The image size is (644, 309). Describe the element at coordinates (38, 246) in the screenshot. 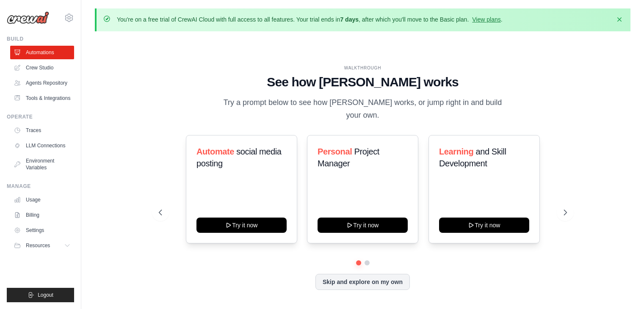

I see `span: Resources` at that location.